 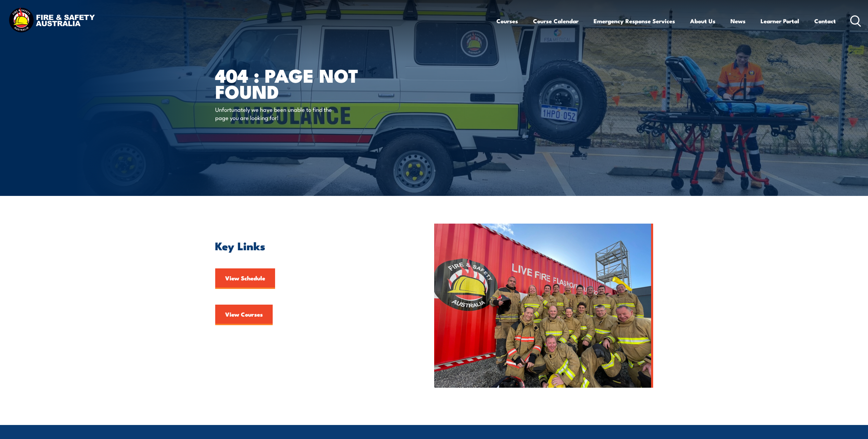 I want to click on p: Unfortunately we have been unable to find the page you are looking for!, so click(x=277, y=113).